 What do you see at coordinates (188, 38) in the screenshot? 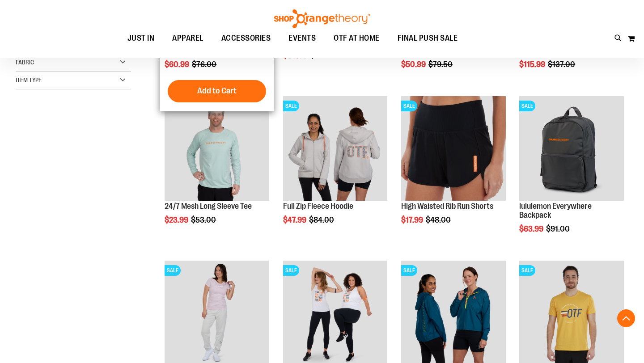
I see `span: APPAREL` at bounding box center [188, 38].